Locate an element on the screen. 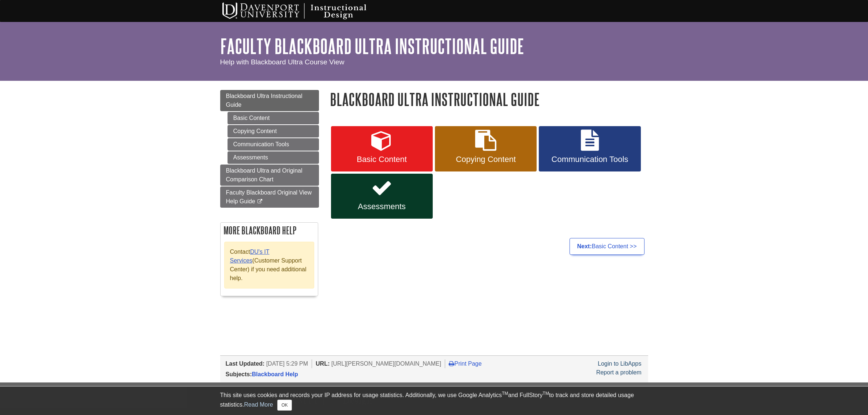 The height and width of the screenshot is (415, 868). a: Blackboard Help is located at coordinates (275, 375).